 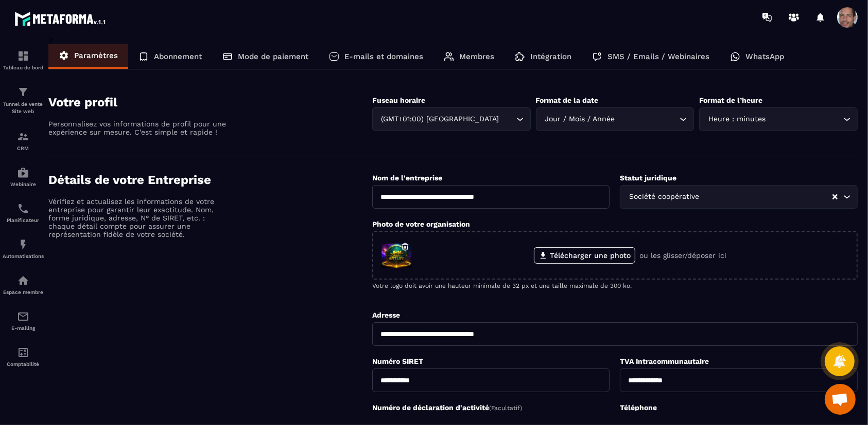 What do you see at coordinates (23, 108) in the screenshot?
I see `p: Tunnel de vente Site web` at bounding box center [23, 108].